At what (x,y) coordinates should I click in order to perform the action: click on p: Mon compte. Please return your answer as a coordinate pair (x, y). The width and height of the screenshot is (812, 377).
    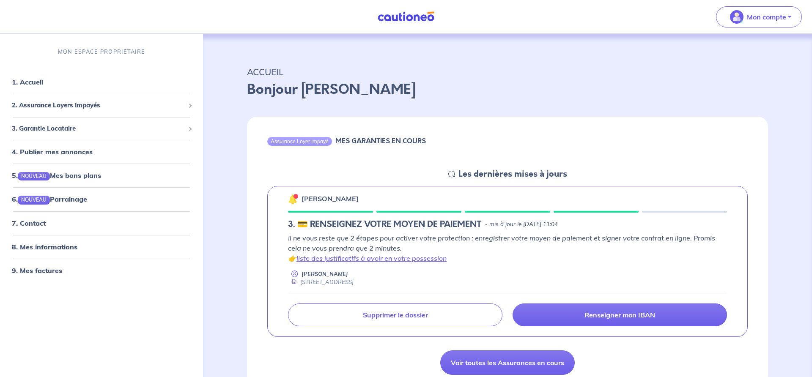
    Looking at the image, I should click on (766, 17).